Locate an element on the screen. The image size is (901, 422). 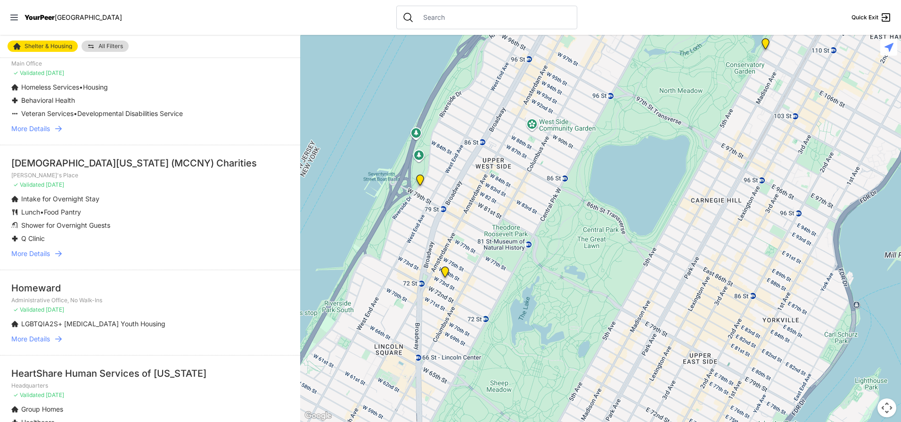
span: All Filters is located at coordinates (111, 46).